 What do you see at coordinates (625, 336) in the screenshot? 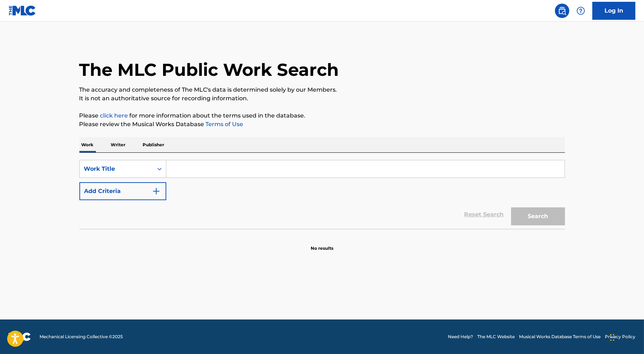
I see `div: Chat Widget` at bounding box center [625, 336].